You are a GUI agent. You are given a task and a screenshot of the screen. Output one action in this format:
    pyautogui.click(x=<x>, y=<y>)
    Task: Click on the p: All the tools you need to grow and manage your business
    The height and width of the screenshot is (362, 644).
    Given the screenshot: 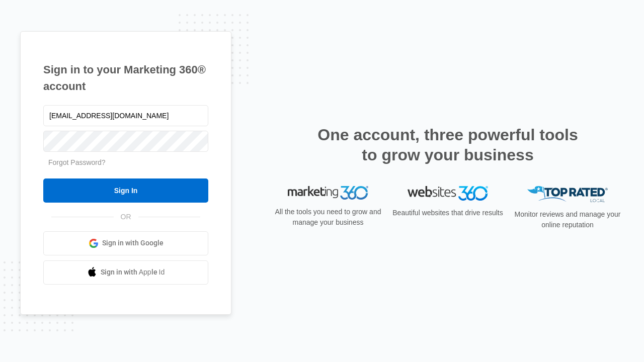 What is the action you would take?
    pyautogui.click(x=328, y=217)
    